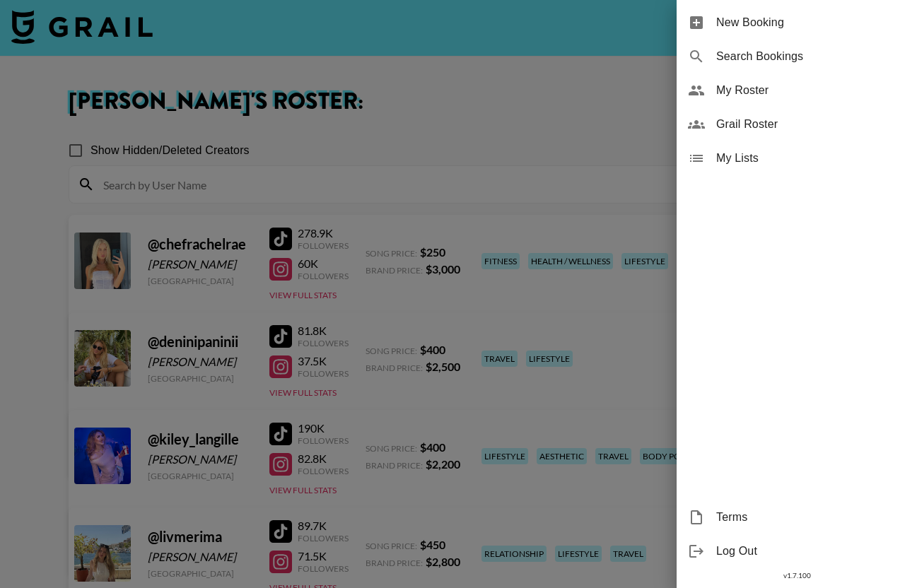 This screenshot has height=588, width=917. Describe the element at coordinates (797, 576) in the screenshot. I see `div: v 1.7.100` at that location.